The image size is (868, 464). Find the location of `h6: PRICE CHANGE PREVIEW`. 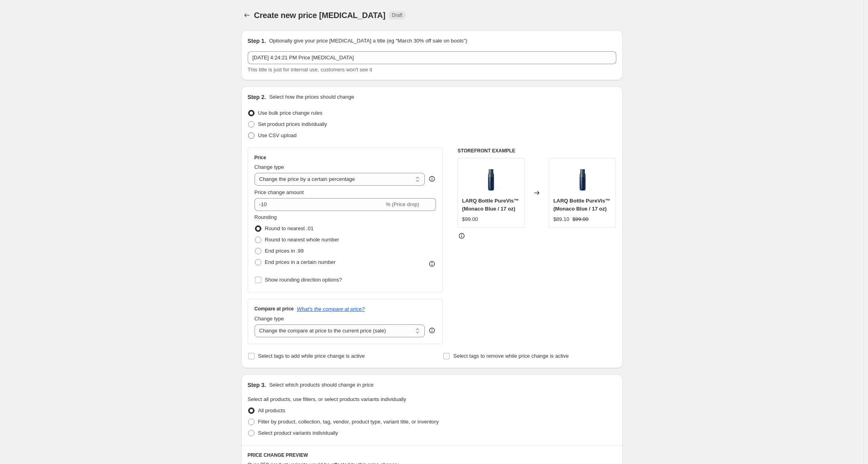

h6: PRICE CHANGE PREVIEW is located at coordinates (432, 455).